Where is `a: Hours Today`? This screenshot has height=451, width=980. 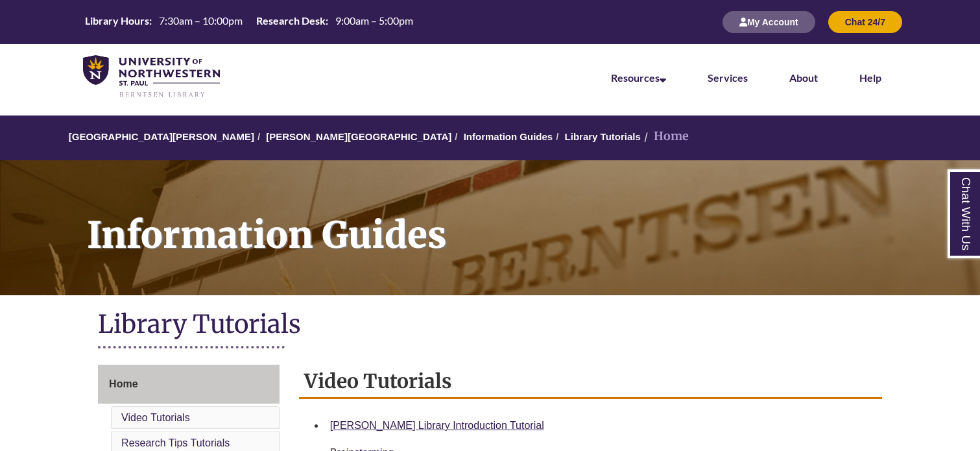 a: Hours Today is located at coordinates (249, 22).